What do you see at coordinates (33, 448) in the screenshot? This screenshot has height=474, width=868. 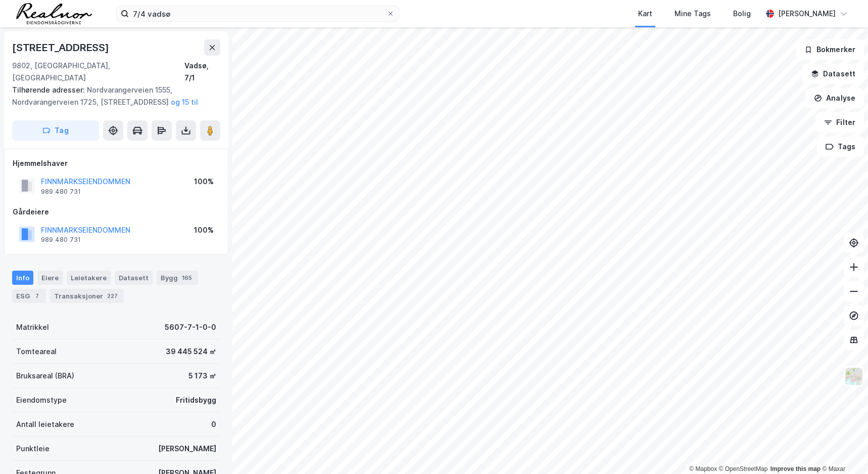 I see `div: Punktleie` at bounding box center [33, 448].